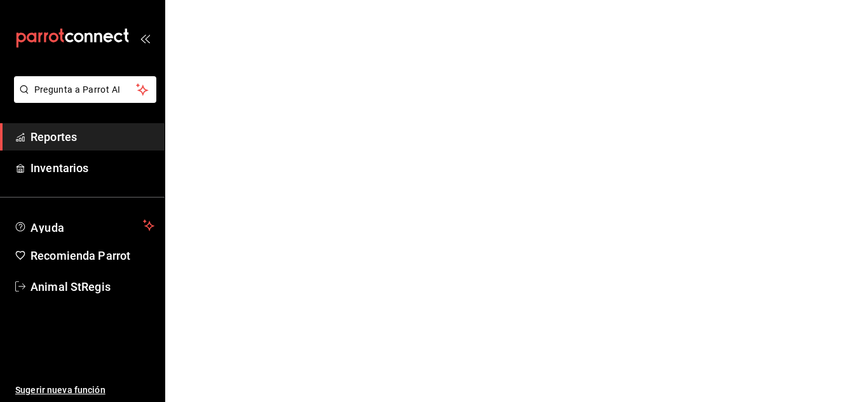  Describe the element at coordinates (84, 226) in the screenshot. I see `span: Ayuda` at that location.